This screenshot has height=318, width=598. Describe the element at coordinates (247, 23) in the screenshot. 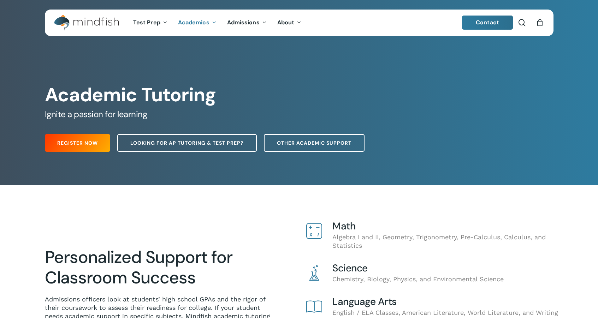

I see `a: Admissions` at that location.